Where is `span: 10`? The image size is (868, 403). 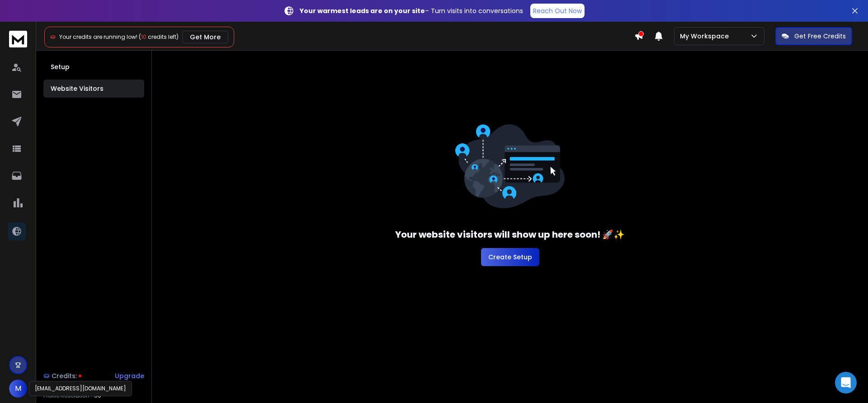 span: 10 is located at coordinates (144, 37).